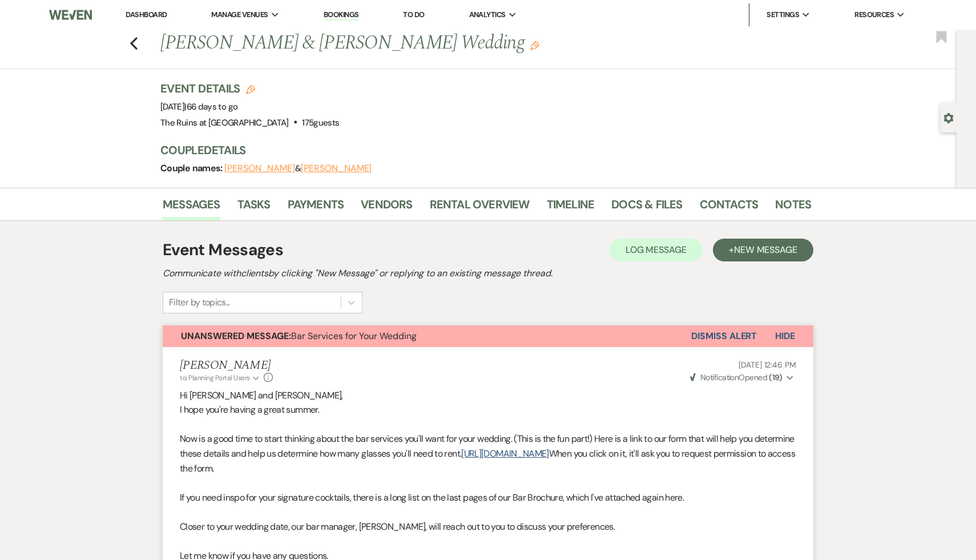  Describe the element at coordinates (737, 378) in the screenshot. I see `span: Opened` at that location.